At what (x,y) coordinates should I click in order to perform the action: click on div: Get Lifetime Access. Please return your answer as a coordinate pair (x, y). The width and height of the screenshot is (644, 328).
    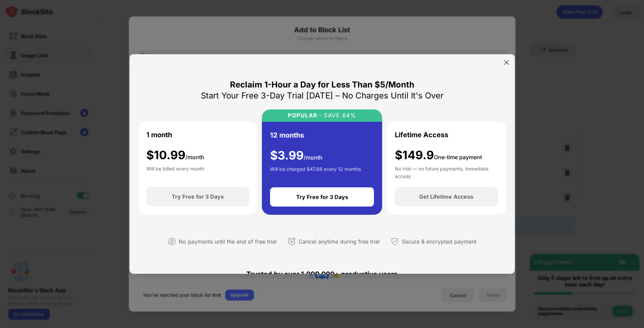
    Looking at the image, I should click on (446, 196).